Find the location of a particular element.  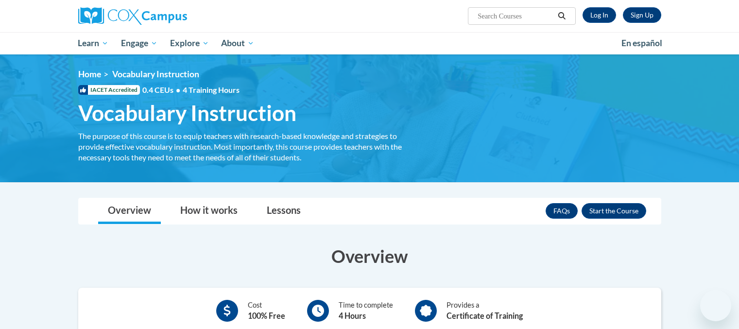

a: About is located at coordinates (238, 43).